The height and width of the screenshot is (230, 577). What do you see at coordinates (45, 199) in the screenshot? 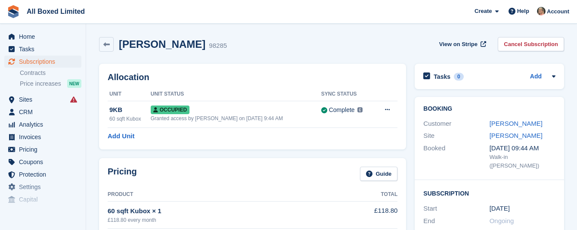
I see `span: Capital` at bounding box center [45, 199].